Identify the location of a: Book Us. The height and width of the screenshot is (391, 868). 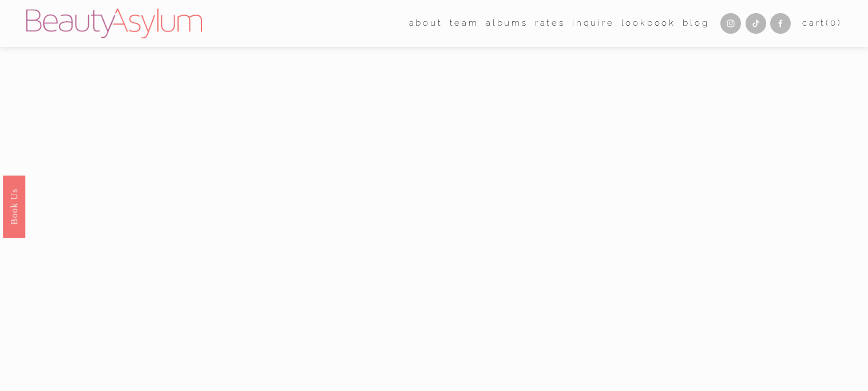
(13, 207).